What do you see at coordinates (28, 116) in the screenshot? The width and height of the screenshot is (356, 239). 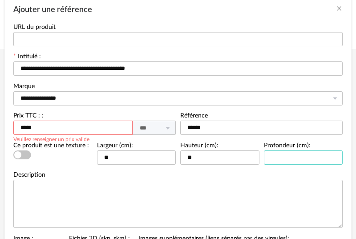 I see `label: Prix TTC : :` at bounding box center [28, 116].